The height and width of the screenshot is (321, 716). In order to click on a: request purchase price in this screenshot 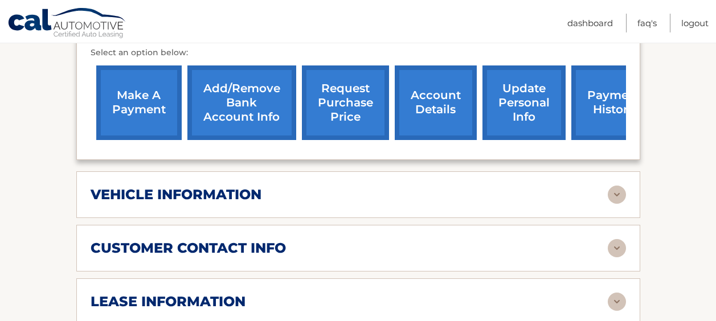, I will do `click(345, 103)`.